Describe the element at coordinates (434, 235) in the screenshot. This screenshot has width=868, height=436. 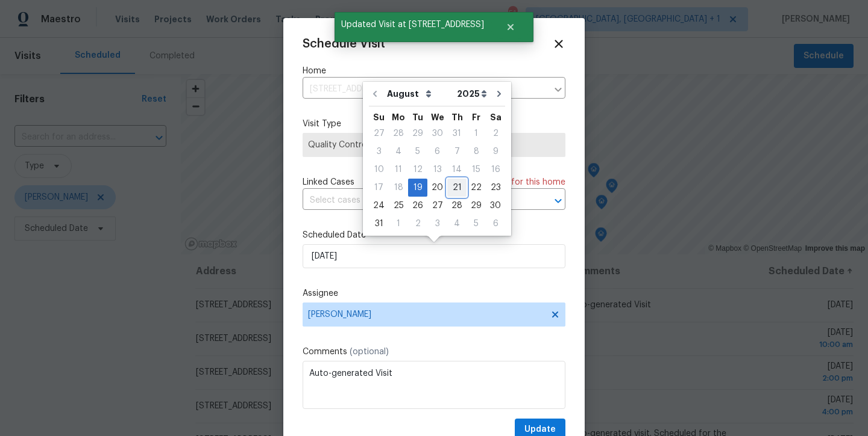
I see `label: Scheduled Date` at that location.